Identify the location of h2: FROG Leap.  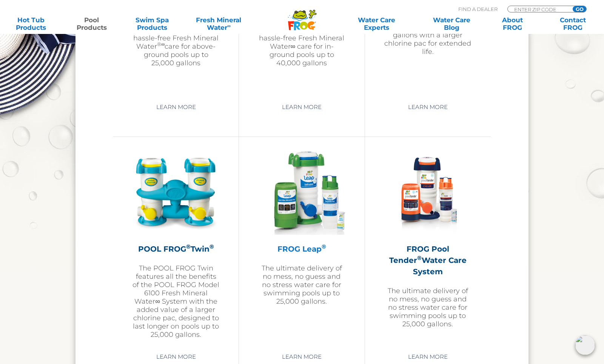
(301, 249).